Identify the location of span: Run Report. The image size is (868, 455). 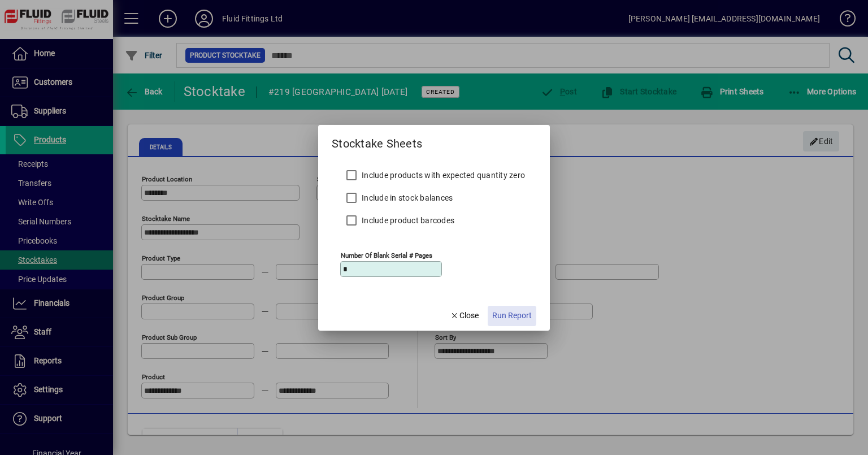
(512, 316).